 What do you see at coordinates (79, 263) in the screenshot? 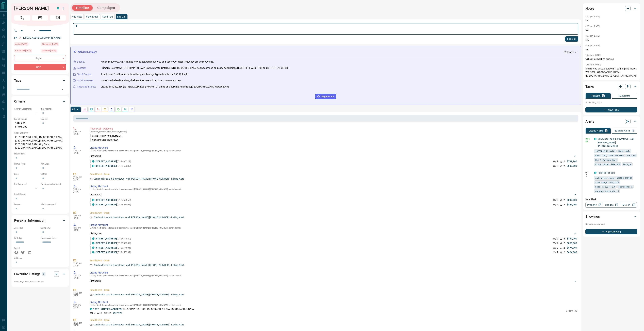
I see `p: 12:15 am` at bounding box center [79, 263].